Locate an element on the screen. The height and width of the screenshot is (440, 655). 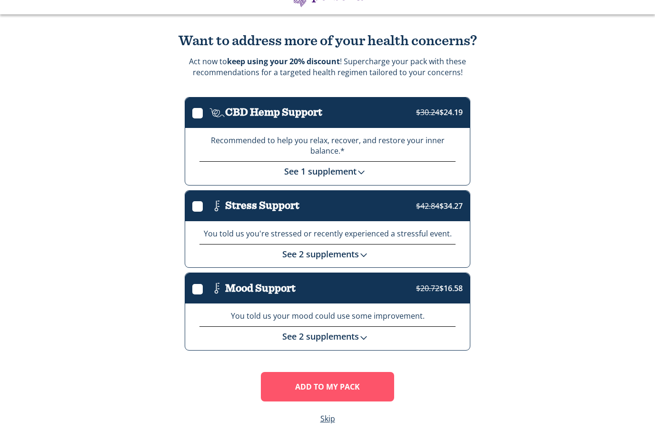
span: $24.19 is located at coordinates (439, 112).